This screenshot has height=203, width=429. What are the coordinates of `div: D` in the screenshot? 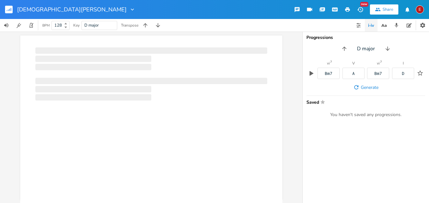 It's located at (403, 73).